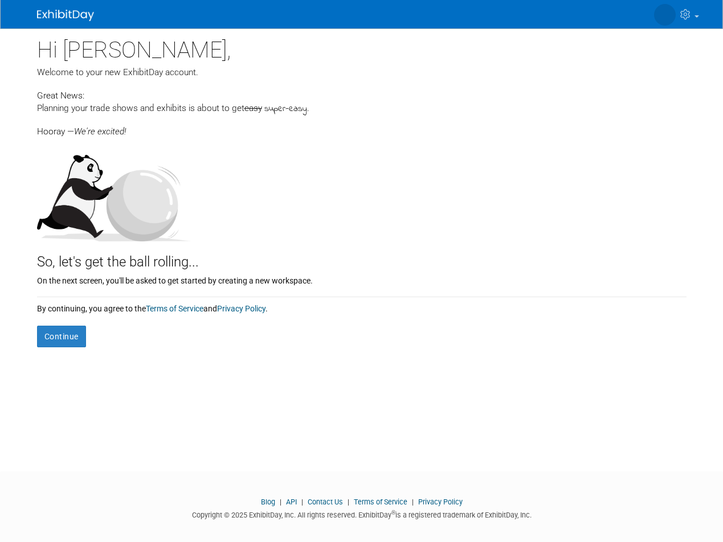  I want to click on span: easy, so click(253, 108).